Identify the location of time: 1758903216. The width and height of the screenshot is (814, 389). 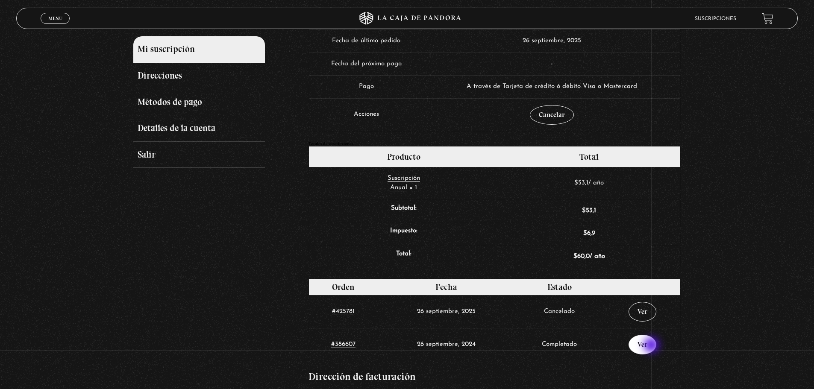
(446, 311).